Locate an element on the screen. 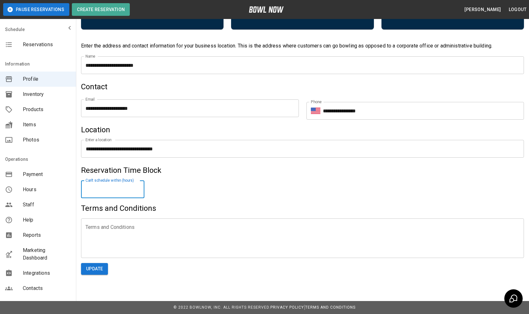 The image size is (529, 314). span: Contacts is located at coordinates (47, 289).